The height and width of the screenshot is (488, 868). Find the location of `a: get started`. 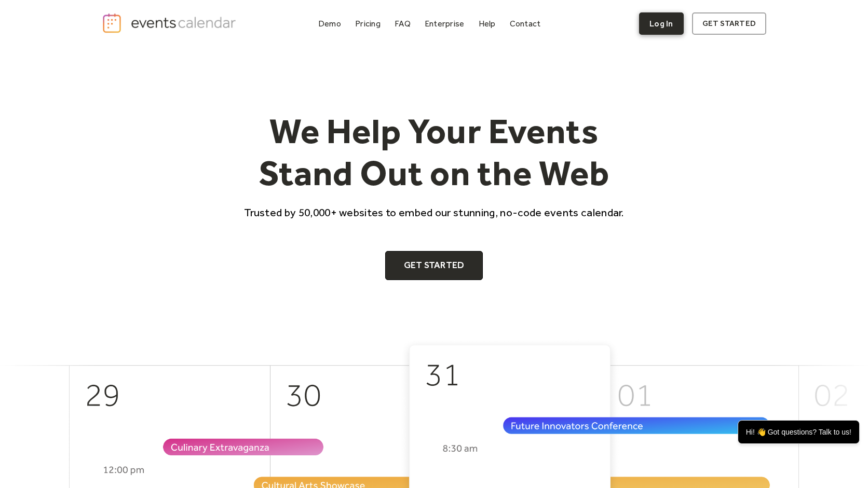

a: get started is located at coordinates (728, 23).